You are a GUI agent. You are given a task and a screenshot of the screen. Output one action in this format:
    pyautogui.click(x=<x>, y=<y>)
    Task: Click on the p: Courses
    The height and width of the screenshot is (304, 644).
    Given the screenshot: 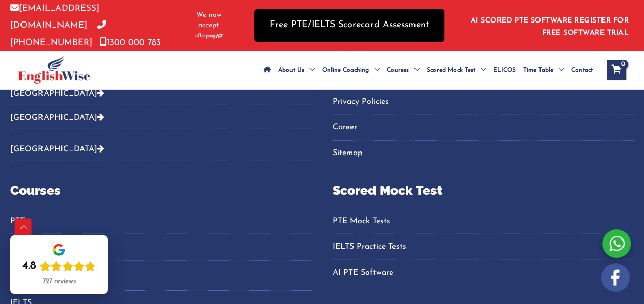 What is the action you would take?
    pyautogui.click(x=161, y=191)
    